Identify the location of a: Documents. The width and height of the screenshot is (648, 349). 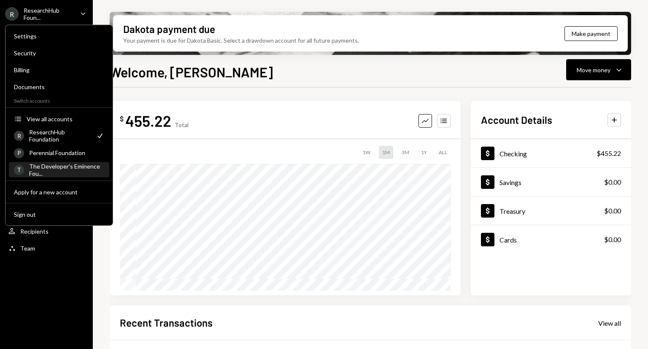
(59, 87).